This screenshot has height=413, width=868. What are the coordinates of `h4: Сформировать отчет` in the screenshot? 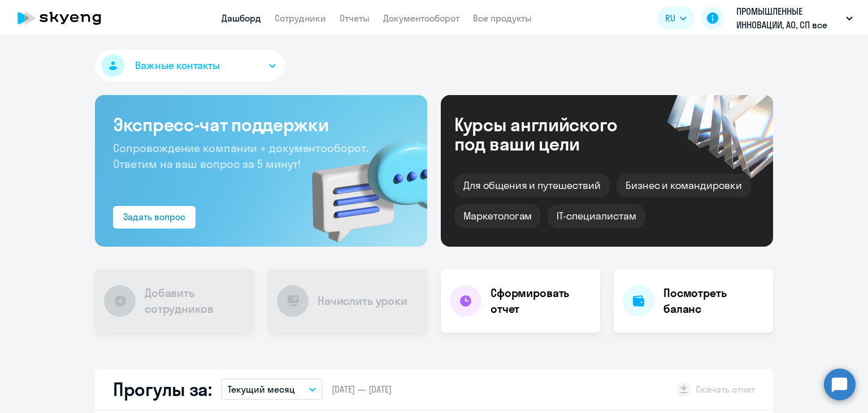 It's located at (541, 301).